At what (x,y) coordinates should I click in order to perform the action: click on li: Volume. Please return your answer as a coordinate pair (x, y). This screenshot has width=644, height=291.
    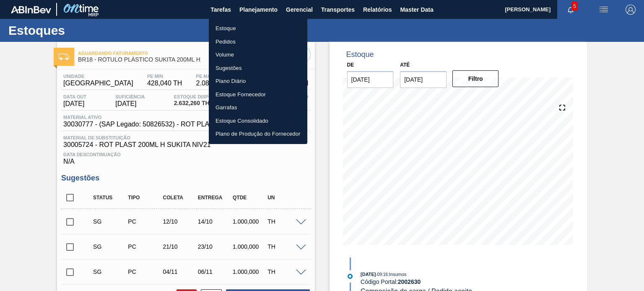
    Looking at the image, I should click on (258, 55).